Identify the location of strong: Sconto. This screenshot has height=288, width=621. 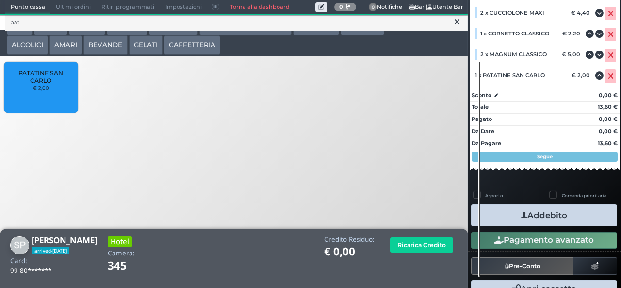
(481, 95).